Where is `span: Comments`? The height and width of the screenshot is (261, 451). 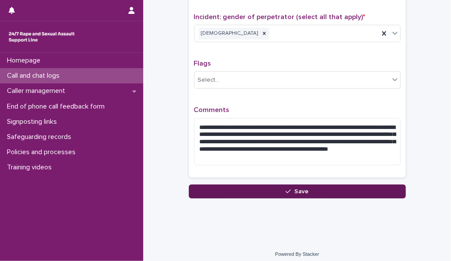 span: Comments is located at coordinates (212, 110).